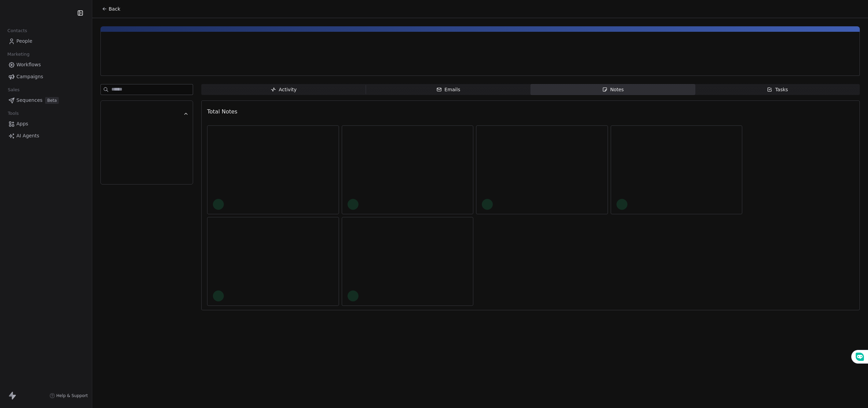 The image size is (868, 408). What do you see at coordinates (68, 396) in the screenshot?
I see `a: Help & Support` at bounding box center [68, 396].